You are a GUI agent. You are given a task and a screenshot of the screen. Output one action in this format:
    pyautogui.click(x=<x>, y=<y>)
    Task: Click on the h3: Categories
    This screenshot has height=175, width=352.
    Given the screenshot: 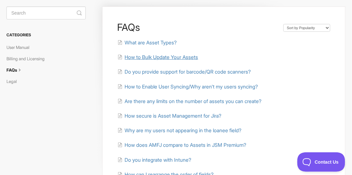 What is the action you would take?
    pyautogui.click(x=46, y=35)
    